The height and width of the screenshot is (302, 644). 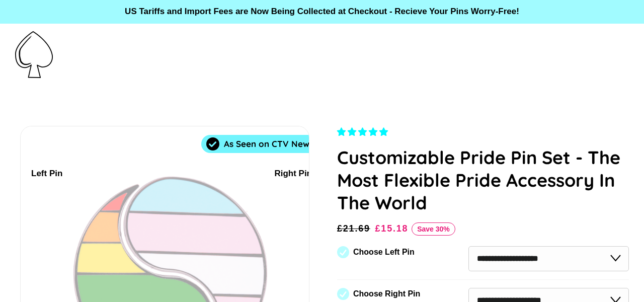 I want to click on span: 4.83 stars, so click(x=364, y=132).